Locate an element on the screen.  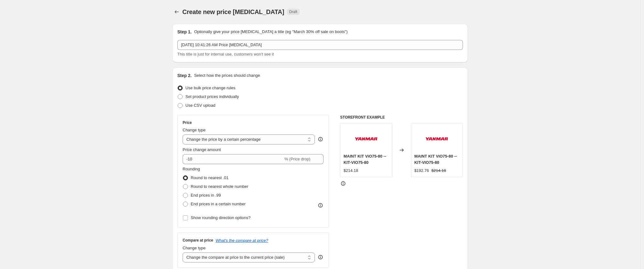
div: $214.18 is located at coordinates (350, 171).